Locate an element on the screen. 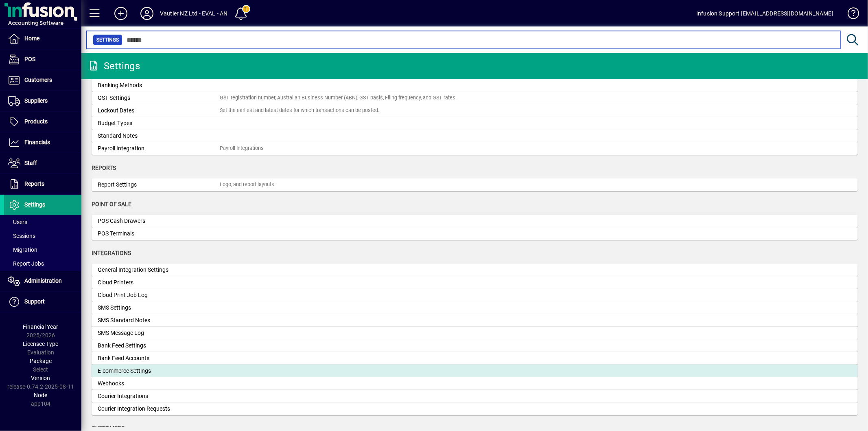 The width and height of the screenshot is (868, 431). a: Knowledge Base is located at coordinates (850, 14).